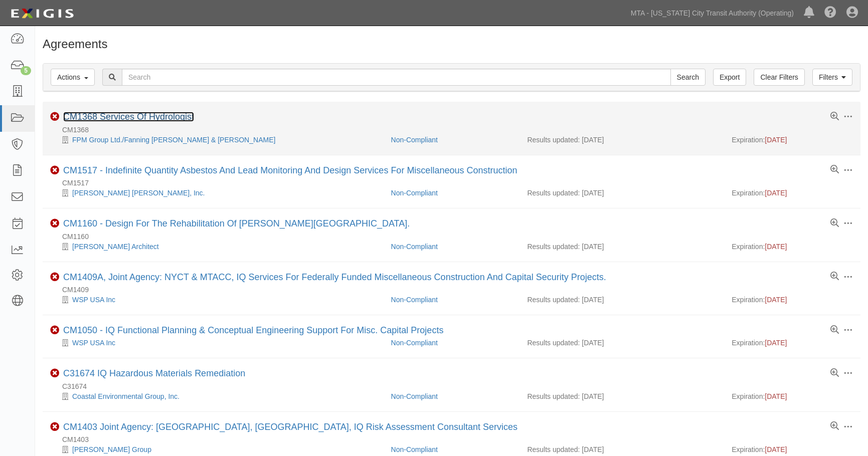 Image resolution: width=868 pixels, height=456 pixels. I want to click on div: FPM Group Ltd./Fanning Phillips & Molnar, so click(217, 140).